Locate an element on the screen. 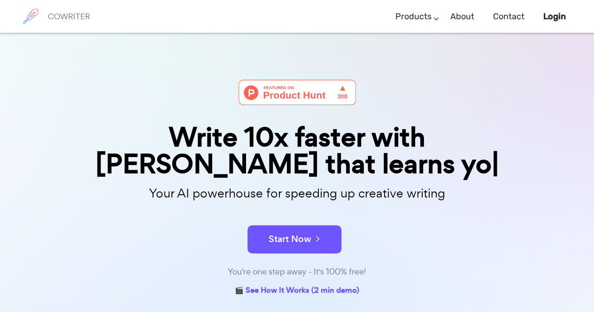  a: Products is located at coordinates (413, 16).